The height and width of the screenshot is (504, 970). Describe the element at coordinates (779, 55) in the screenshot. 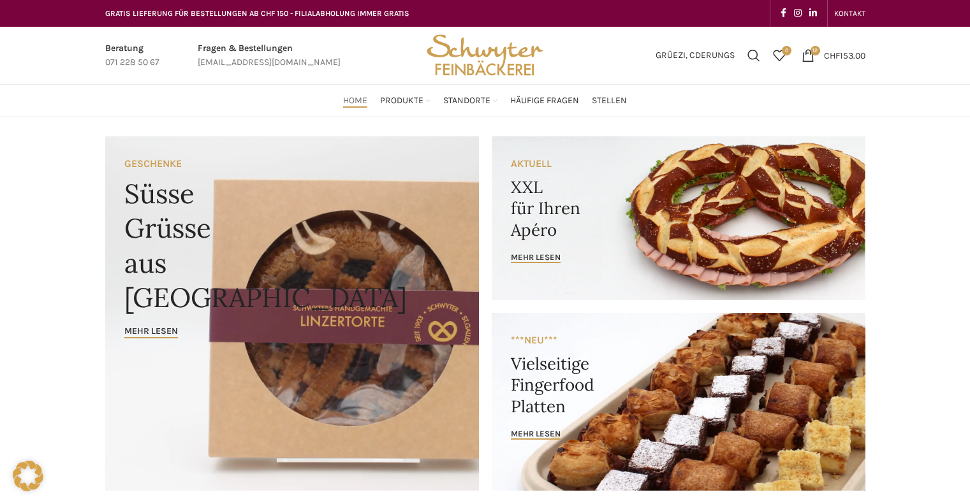

I see `div: Meine Wunschliste` at that location.